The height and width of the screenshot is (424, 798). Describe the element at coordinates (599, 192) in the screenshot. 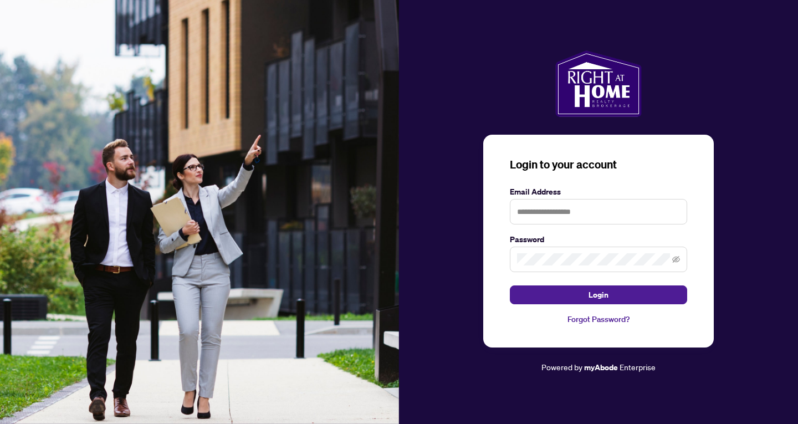

I see `label: Email Address` at that location.